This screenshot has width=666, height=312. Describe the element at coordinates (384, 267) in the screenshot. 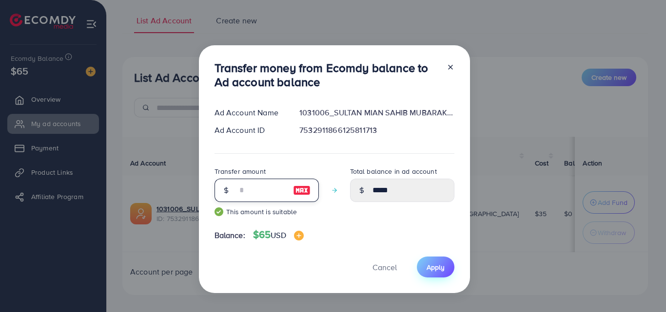

I see `button: Cancel` at that location.